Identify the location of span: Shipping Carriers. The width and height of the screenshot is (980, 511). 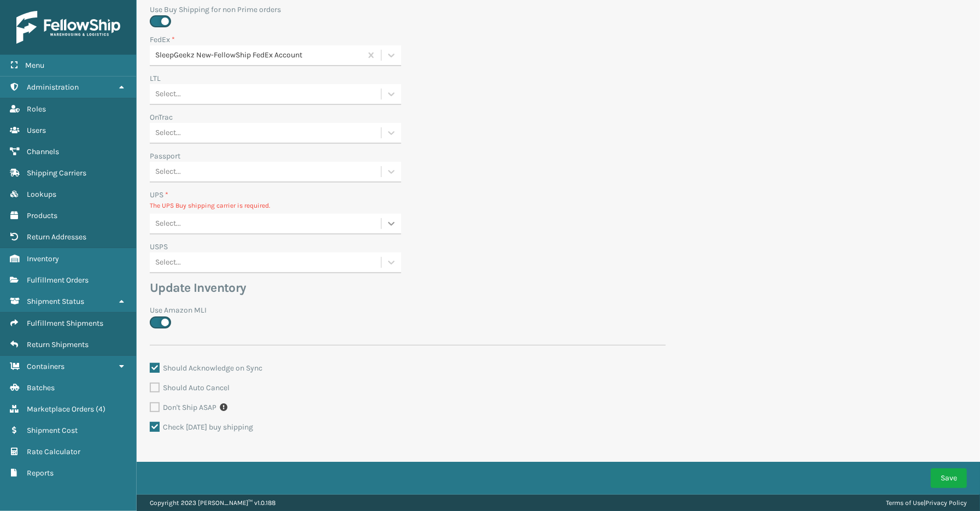
(56, 172).